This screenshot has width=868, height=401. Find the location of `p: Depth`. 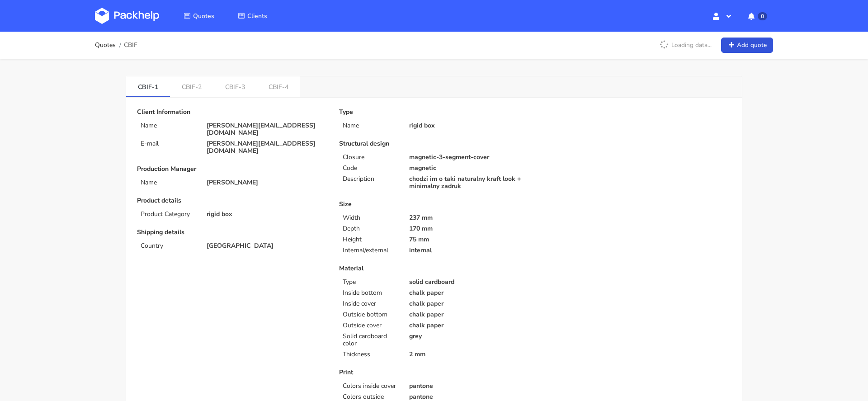

p: Depth is located at coordinates (370, 229).